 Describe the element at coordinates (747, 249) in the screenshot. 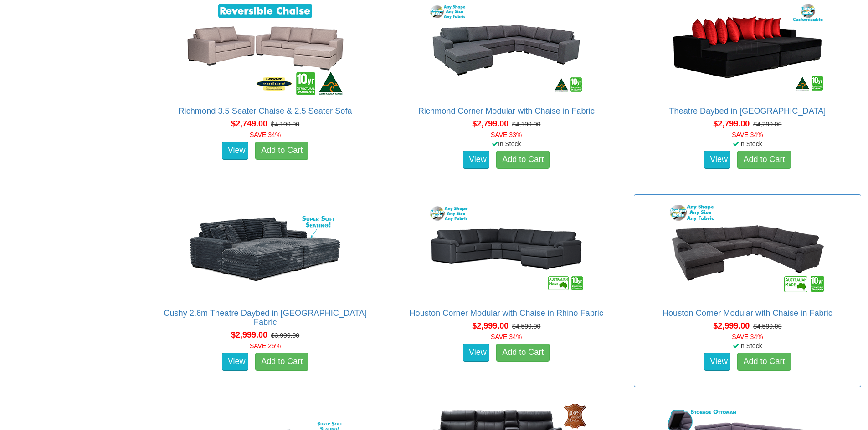

I see `img: Houston Corner Modular with Chaise in Fabric` at that location.